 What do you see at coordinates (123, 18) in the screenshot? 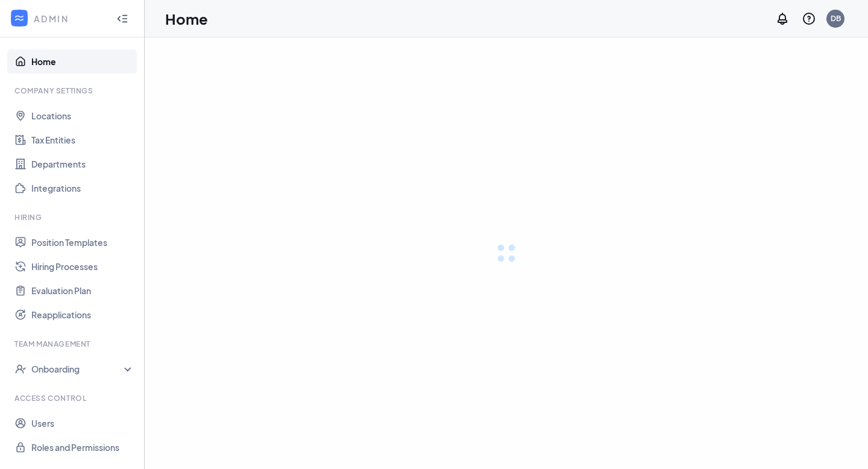
I see `svg: Collapse` at bounding box center [123, 18].